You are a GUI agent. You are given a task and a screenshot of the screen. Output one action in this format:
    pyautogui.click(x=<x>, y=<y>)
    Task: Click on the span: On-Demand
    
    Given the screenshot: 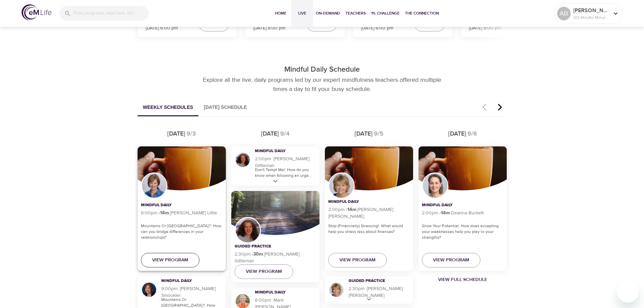 What is the action you would take?
    pyautogui.click(x=328, y=13)
    